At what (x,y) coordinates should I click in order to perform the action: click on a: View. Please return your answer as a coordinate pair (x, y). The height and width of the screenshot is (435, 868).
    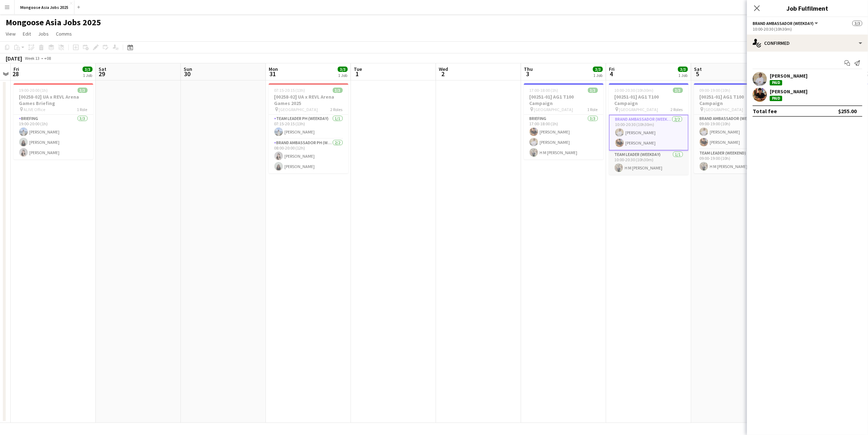
    Looking at the image, I should click on (11, 34).